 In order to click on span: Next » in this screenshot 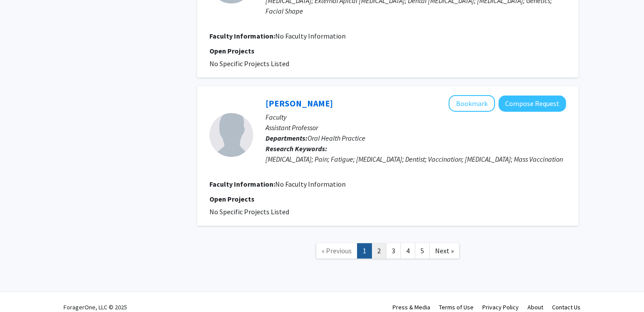, I will do `click(444, 251)`.